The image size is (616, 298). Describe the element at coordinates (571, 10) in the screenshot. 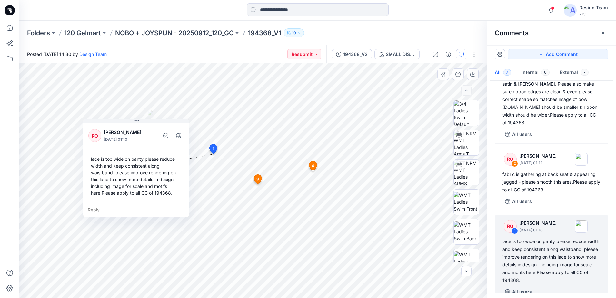

I see `img: avatar` at that location.